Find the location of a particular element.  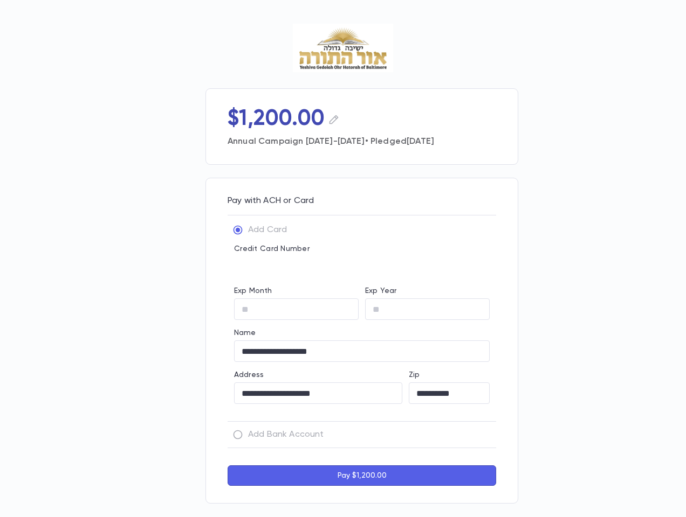

label: Exp Month is located at coordinates (253, 291).